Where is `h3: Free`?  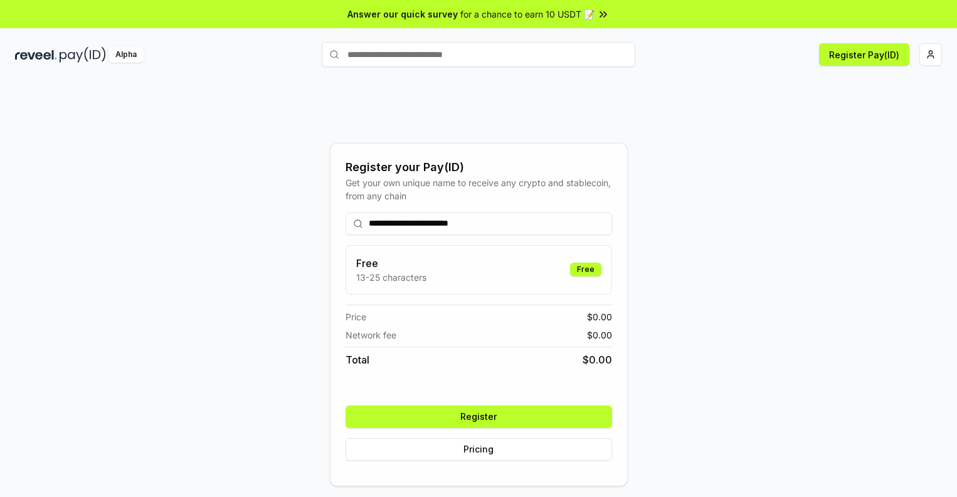 h3: Free is located at coordinates (391, 263).